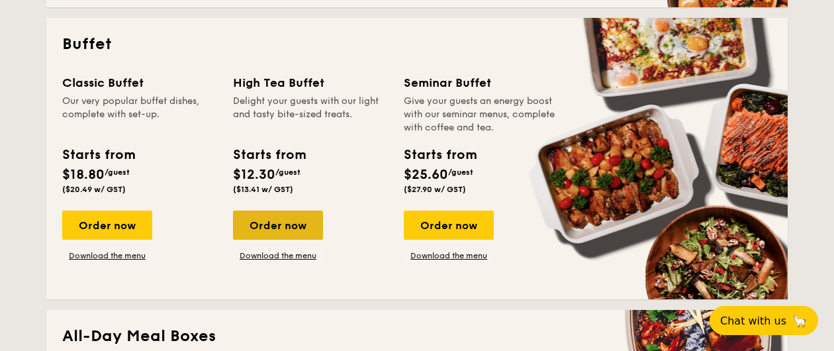  Describe the element at coordinates (310, 83) in the screenshot. I see `div: High Tea Buffet` at that location.